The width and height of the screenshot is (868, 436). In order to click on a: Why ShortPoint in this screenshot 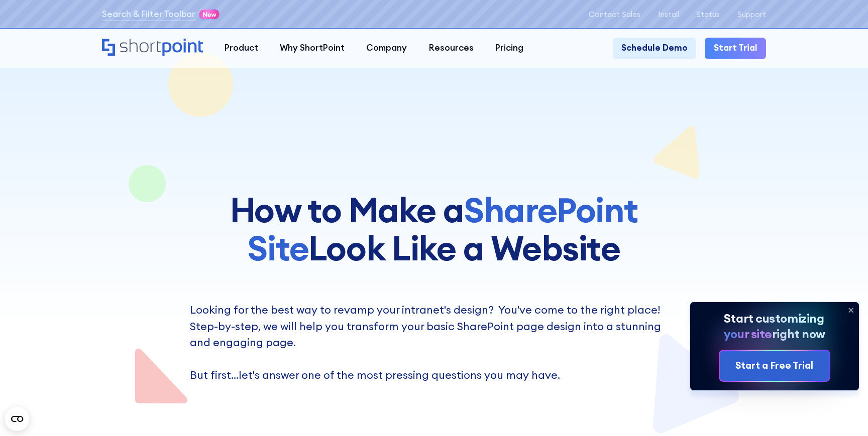, I will do `click(312, 48)`.